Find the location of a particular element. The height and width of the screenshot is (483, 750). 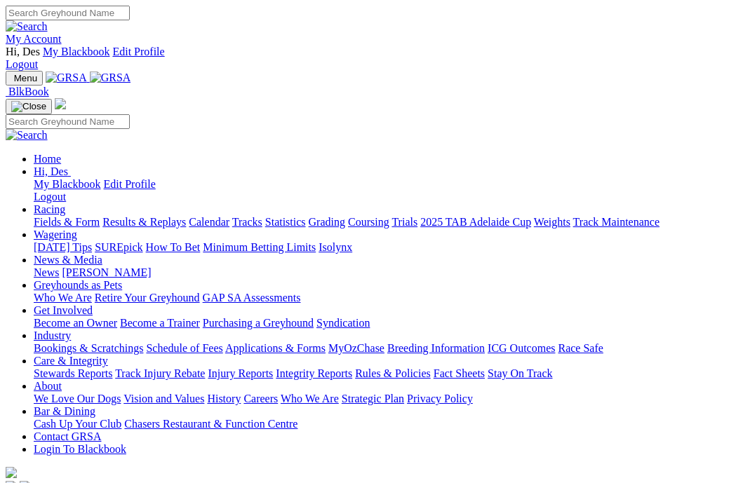

a: Integrity Reports is located at coordinates (314, 373).